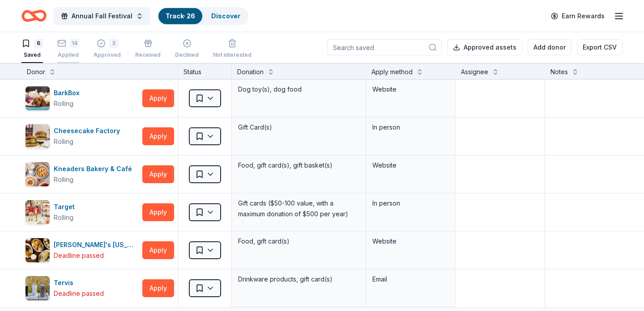  I want to click on button: Image for BarkBoxBarkBoxRolling, so click(82, 98).